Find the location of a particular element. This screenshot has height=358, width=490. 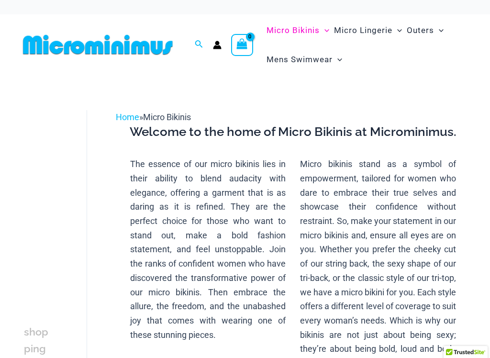

img: MM SHOP LOGO FLAT is located at coordinates (98, 45).